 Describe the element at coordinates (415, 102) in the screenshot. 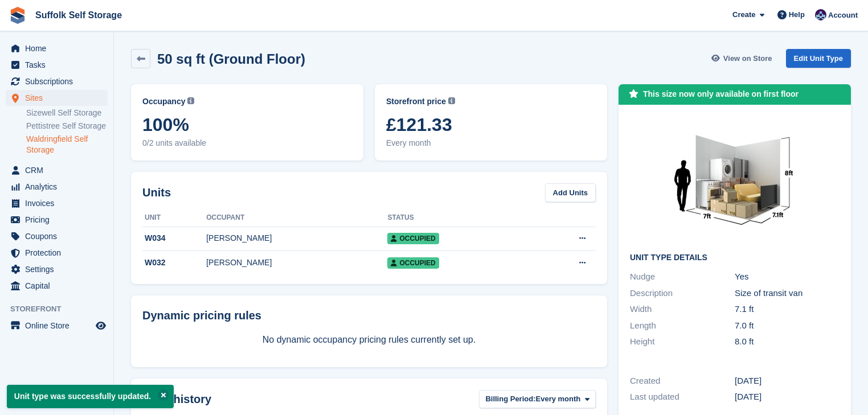

I see `span: Storefront price` at that location.